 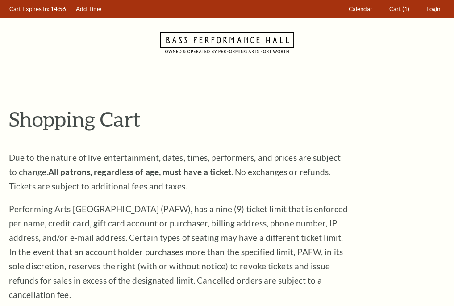 What do you see at coordinates (360, 9) in the screenshot?
I see `span: Calendar` at bounding box center [360, 9].